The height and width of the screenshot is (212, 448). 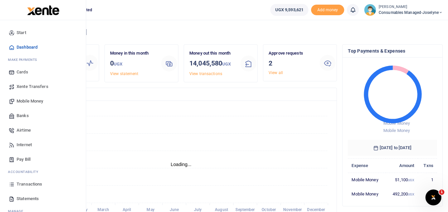 What do you see at coordinates (43, 101) in the screenshot?
I see `a: Mobile Money` at bounding box center [43, 101].